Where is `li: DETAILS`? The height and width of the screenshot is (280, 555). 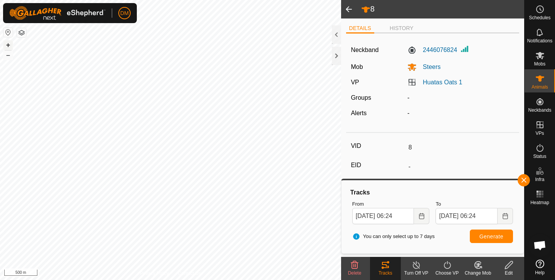
li: DETAILS is located at coordinates (360, 29).